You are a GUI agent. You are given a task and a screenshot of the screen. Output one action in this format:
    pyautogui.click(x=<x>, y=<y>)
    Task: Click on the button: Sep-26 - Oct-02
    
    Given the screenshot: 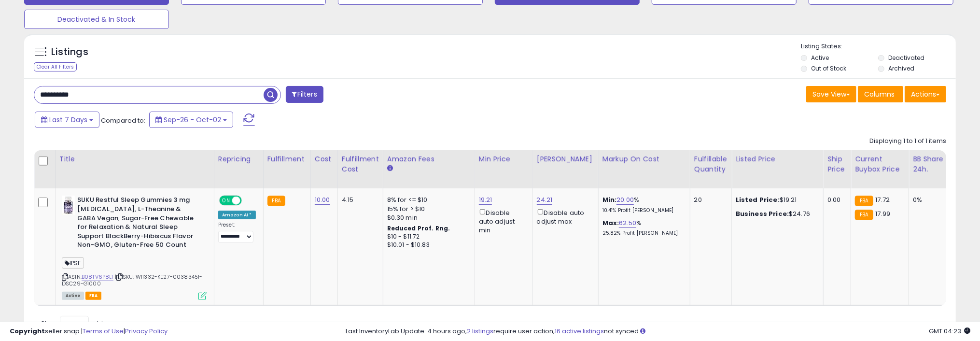 What is the action you would take?
    pyautogui.click(x=191, y=120)
    